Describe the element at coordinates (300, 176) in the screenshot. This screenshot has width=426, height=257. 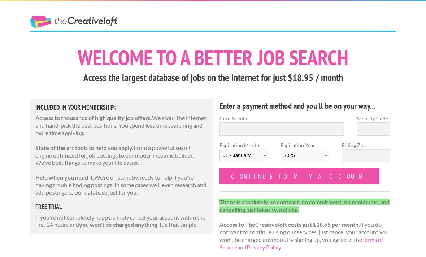
I see `input: Continue to my account` at that location.